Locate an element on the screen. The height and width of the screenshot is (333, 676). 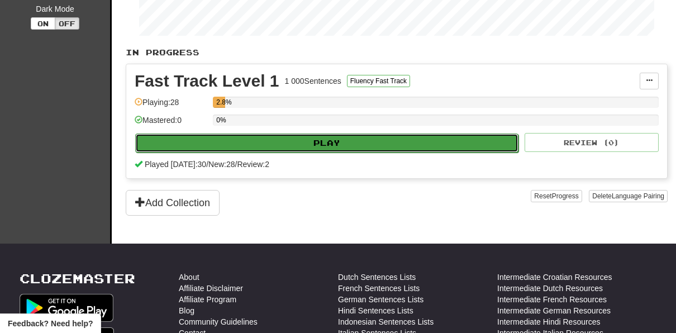
a: Intermediate Croatian Resources is located at coordinates (554, 277).